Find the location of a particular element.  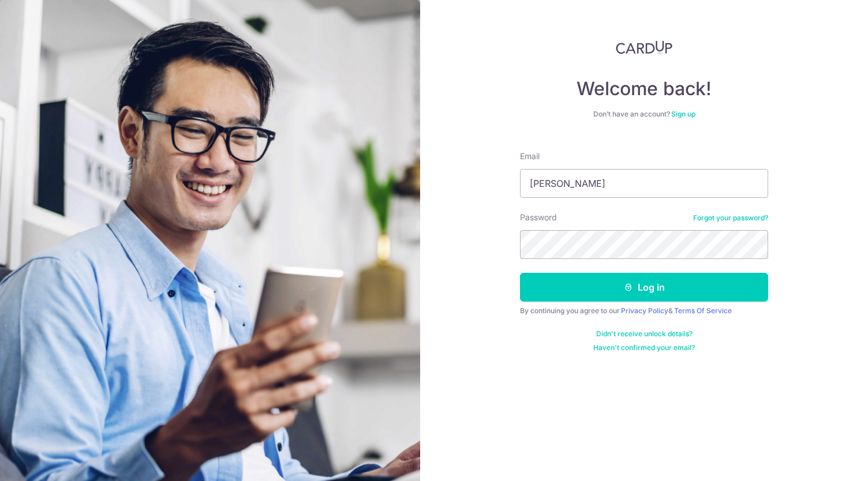

button: Log in is located at coordinates (644, 287).